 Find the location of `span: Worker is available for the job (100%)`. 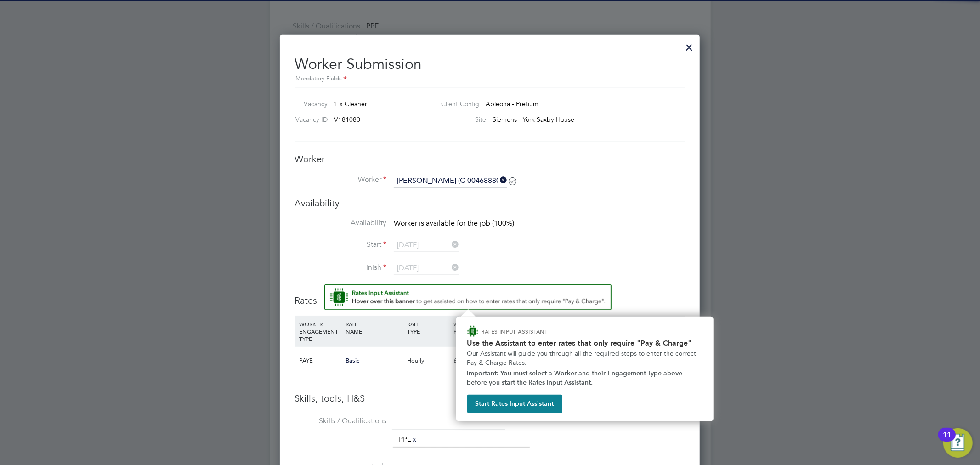

span: Worker is available for the job (100%) is located at coordinates (454, 223).